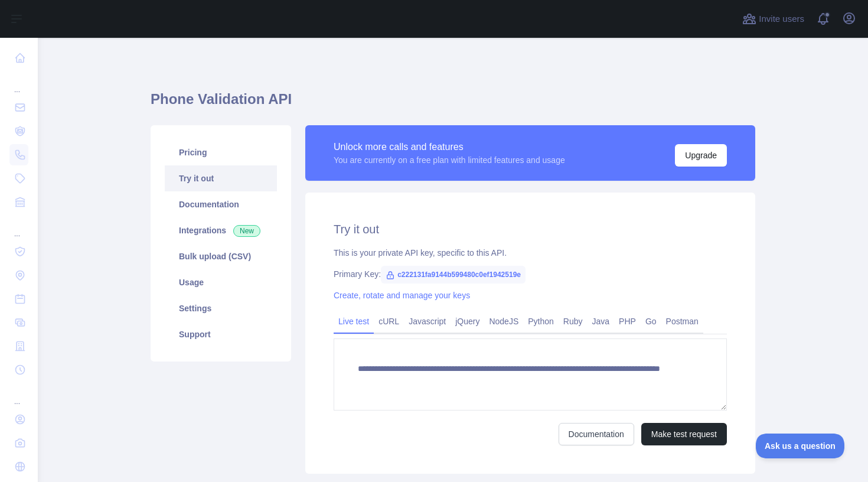 This screenshot has width=868, height=482. Describe the element at coordinates (453, 104) in the screenshot. I see `h1: Phone Validation API` at that location.